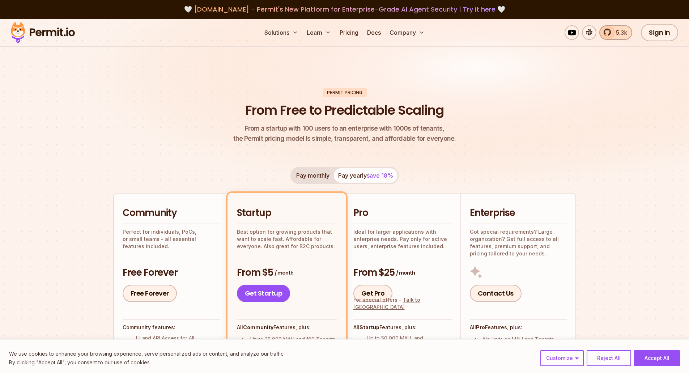  What do you see at coordinates (619, 33) in the screenshot?
I see `span: 5.3k` at bounding box center [619, 33].